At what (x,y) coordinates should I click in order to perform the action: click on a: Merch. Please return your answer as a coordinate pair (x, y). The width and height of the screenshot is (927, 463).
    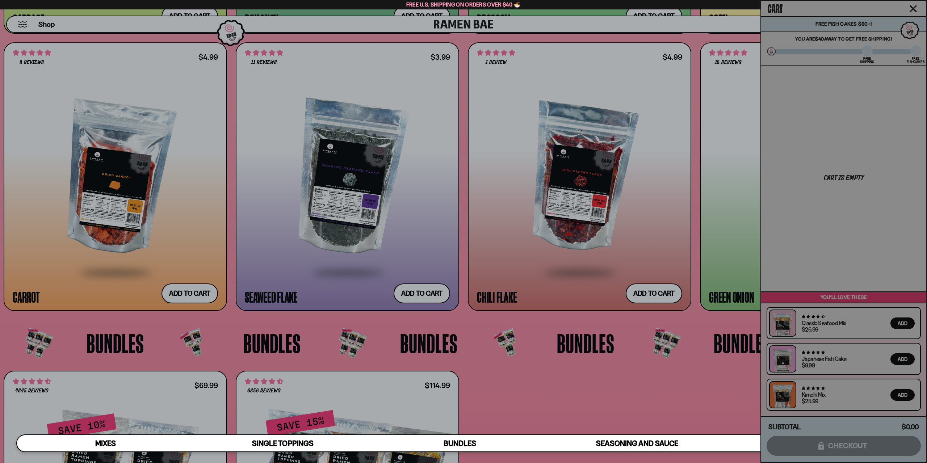
    Looking at the image, I should click on (814, 443).